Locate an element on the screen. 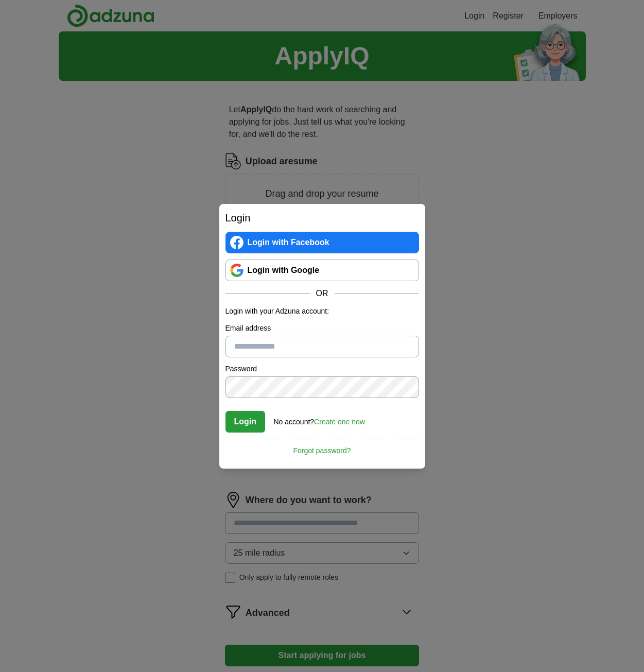  label: Password is located at coordinates (322, 369).